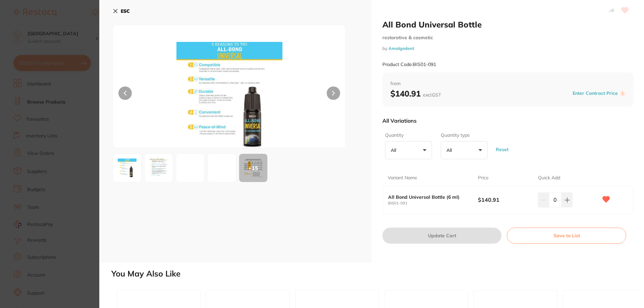  What do you see at coordinates (463, 136) in the screenshot?
I see `label: Quantity type` at bounding box center [463, 136].